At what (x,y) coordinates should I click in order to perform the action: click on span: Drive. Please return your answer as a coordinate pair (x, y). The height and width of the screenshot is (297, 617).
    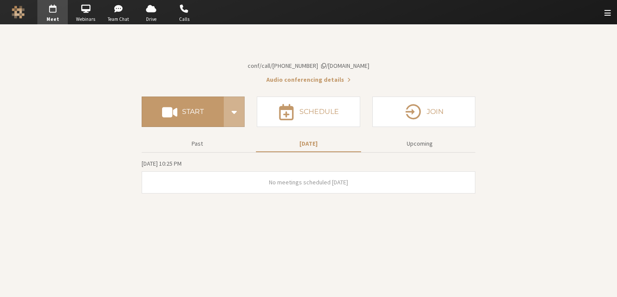
    Looking at the image, I should click on (151, 19).